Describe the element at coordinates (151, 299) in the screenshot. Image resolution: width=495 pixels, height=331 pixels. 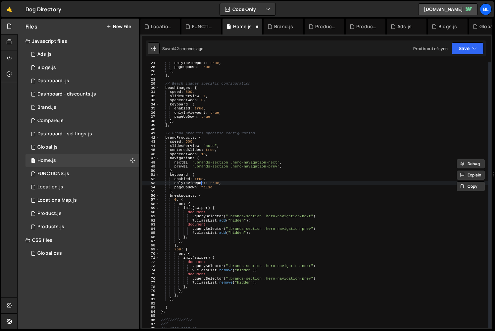
I see `div: 81` at that location.